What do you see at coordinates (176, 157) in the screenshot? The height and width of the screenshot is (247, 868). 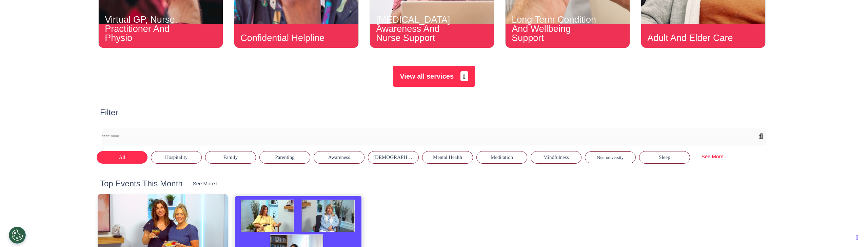 I see `button: Hospitality` at bounding box center [176, 157].